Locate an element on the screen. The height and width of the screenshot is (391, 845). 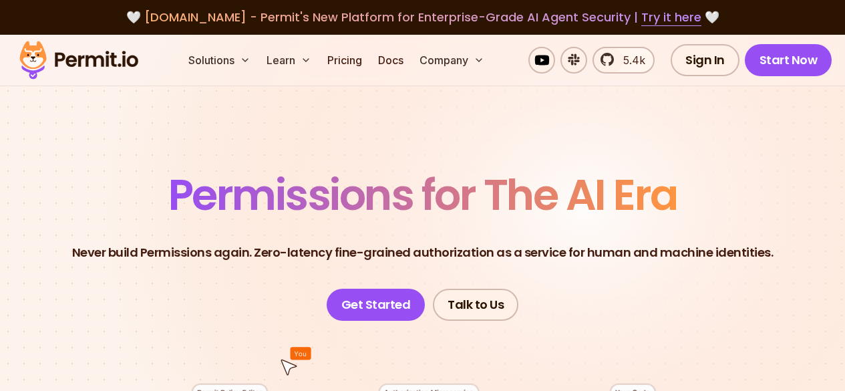
a: Sign In is located at coordinates (704, 60).